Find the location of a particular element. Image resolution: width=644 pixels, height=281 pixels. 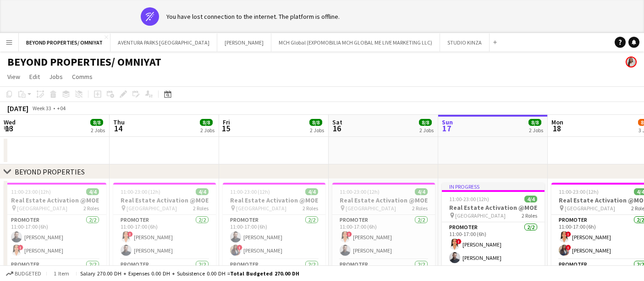

a: Comms is located at coordinates (82, 76).